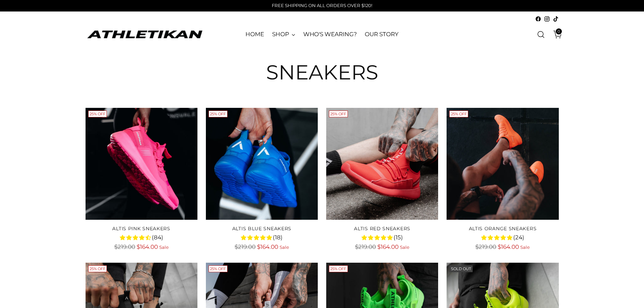 The image size is (644, 308). Describe the element at coordinates (330, 34) in the screenshot. I see `a: WHO'S WEARING?` at that location.